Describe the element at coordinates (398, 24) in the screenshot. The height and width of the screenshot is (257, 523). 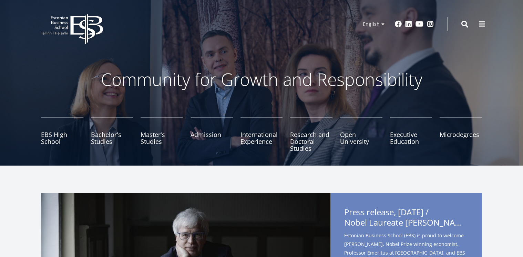
I see `a: Facebook` at that location.